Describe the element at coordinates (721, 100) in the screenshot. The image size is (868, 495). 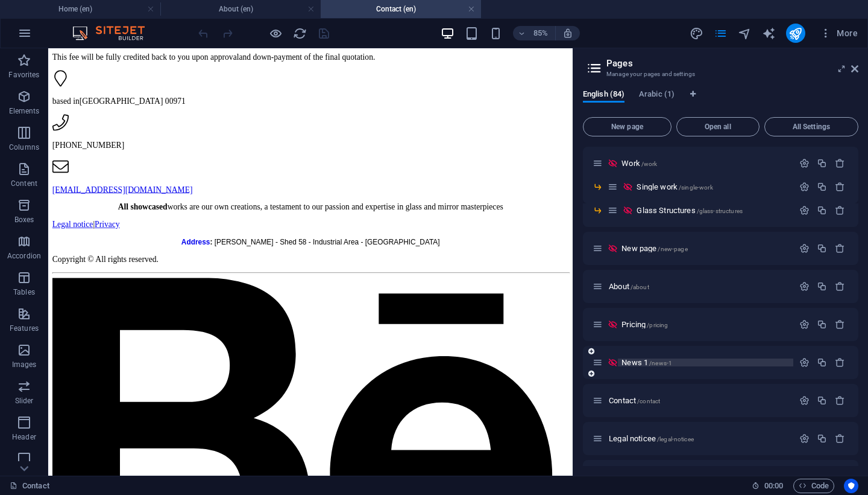
I see `div: Language Tabs` at that location.